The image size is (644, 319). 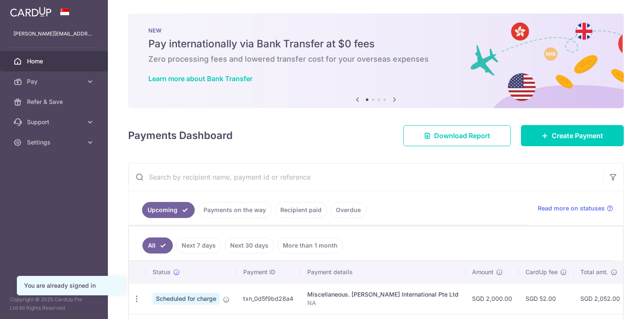 I want to click on a: Next 30 days, so click(x=249, y=245).